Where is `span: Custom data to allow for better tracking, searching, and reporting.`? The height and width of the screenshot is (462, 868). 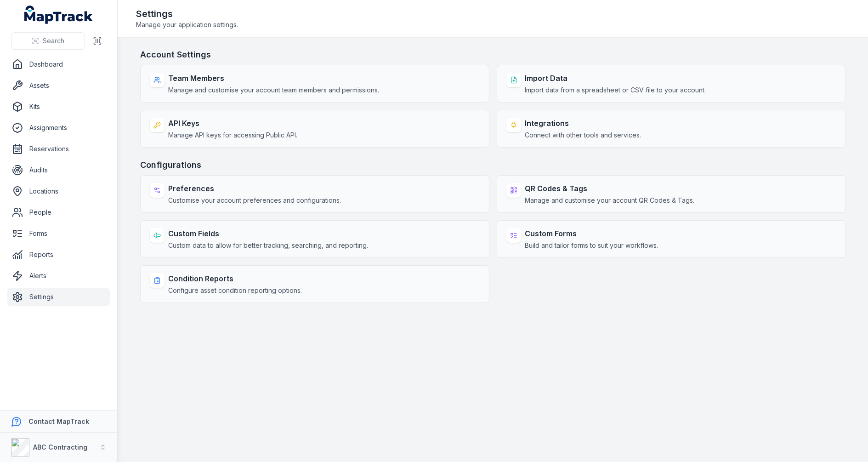
span: Custom data to allow for better tracking, searching, and reporting. is located at coordinates (268, 246).